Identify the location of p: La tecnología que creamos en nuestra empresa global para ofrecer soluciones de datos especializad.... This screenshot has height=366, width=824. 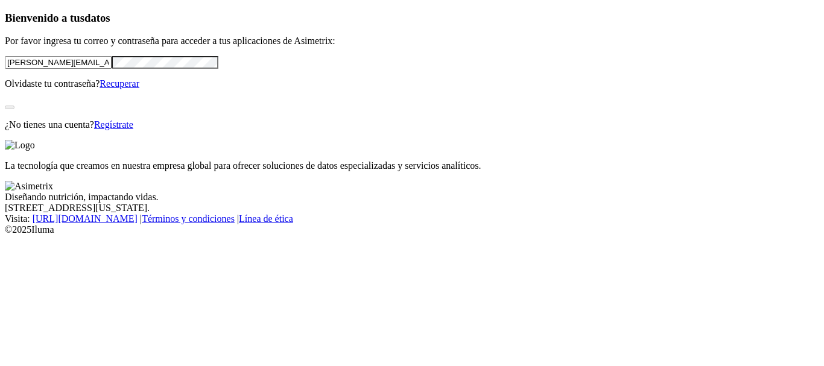
(412, 166).